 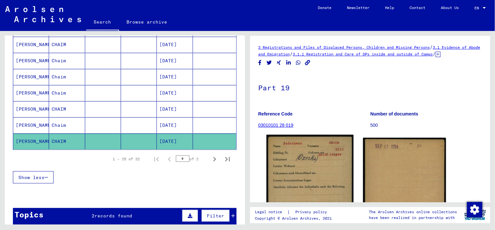 What do you see at coordinates (93, 216) in the screenshot?
I see `span: 2` at bounding box center [93, 216].